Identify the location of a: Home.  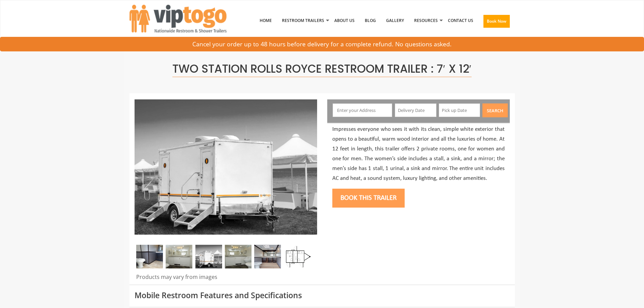
(266, 21).